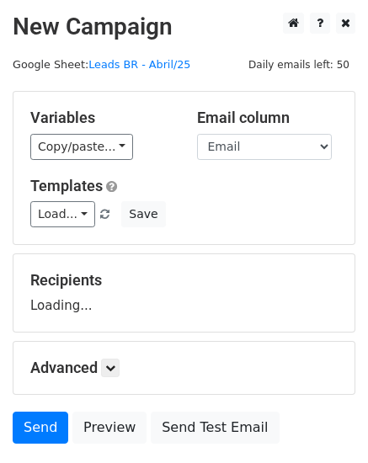 Image resolution: width=368 pixels, height=463 pixels. Describe the element at coordinates (101, 118) in the screenshot. I see `h5: Variables` at that location.